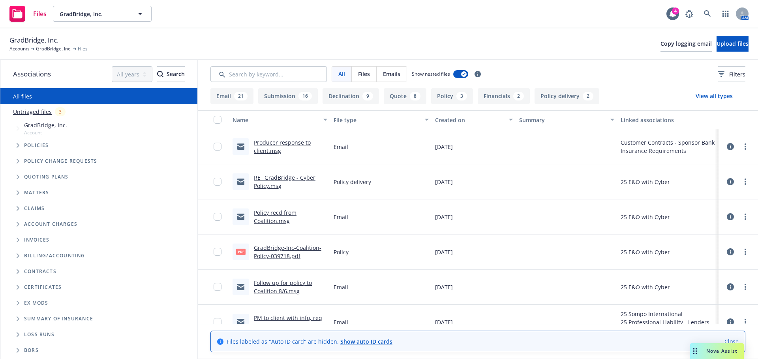 This screenshot has height=359, width=758. Describe the element at coordinates (415, 96) in the screenshot. I see `div: 8` at that location.